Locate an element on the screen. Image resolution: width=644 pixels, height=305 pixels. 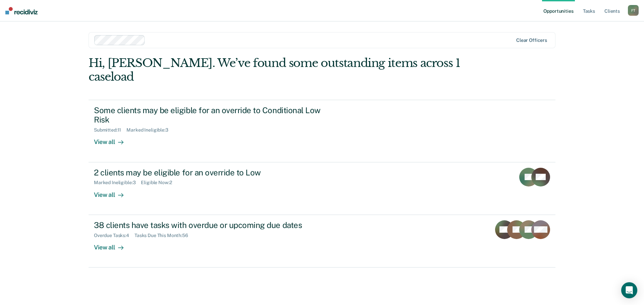
img: Recidiviz is located at coordinates (21, 11).